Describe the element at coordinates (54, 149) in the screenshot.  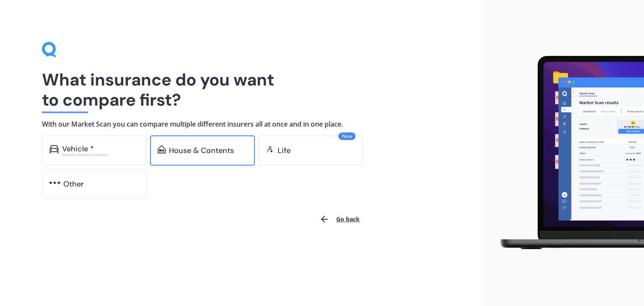
I see `img: car.f15378c7a67c060ca3f3.svg` at that location.